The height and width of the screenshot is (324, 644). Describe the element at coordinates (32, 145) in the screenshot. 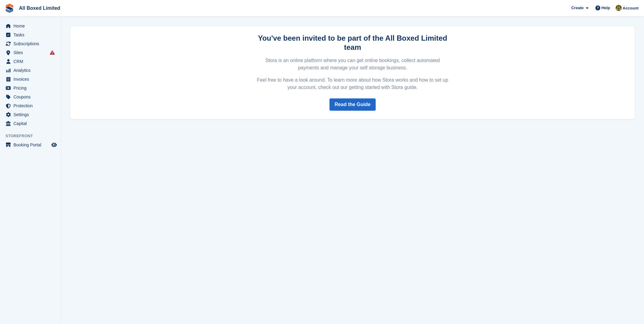

I see `span: Booking Portal` at that location.